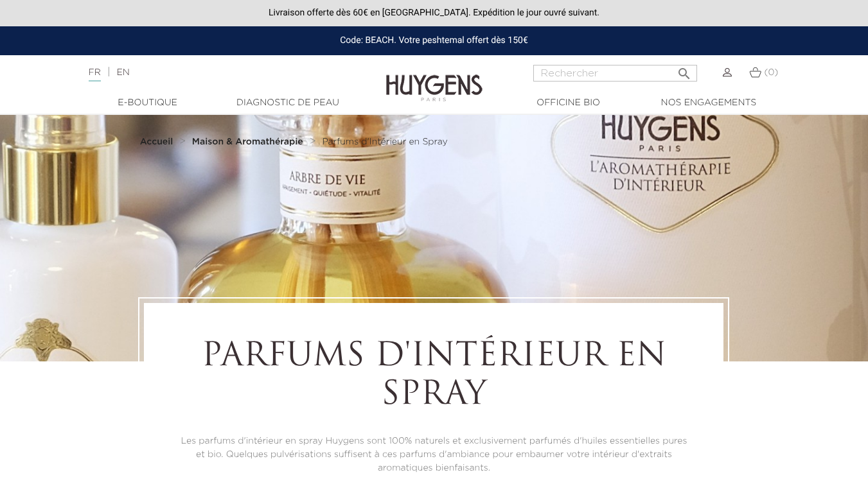 This screenshot has height=493, width=868. I want to click on a: Accueil, so click(158, 142).